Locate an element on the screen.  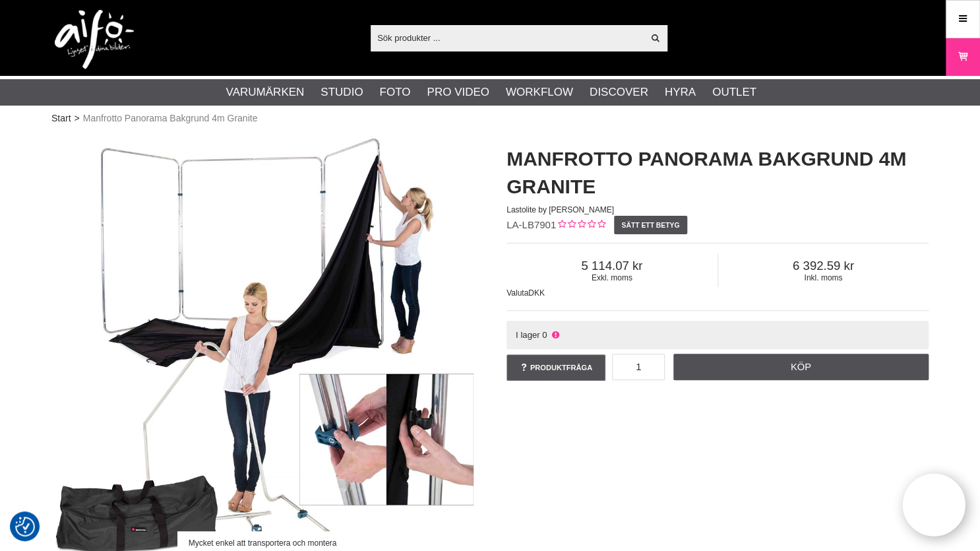
div: Kundbetyg: 0 is located at coordinates (580, 225).